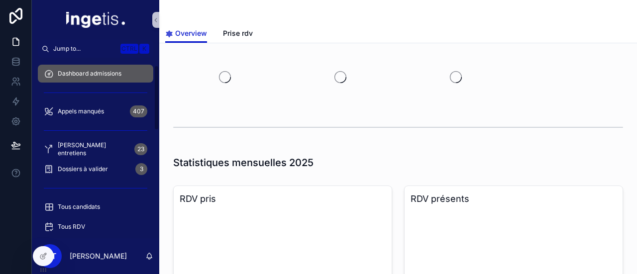 This screenshot has height=274, width=637. I want to click on span: Dossiers à valider, so click(83, 169).